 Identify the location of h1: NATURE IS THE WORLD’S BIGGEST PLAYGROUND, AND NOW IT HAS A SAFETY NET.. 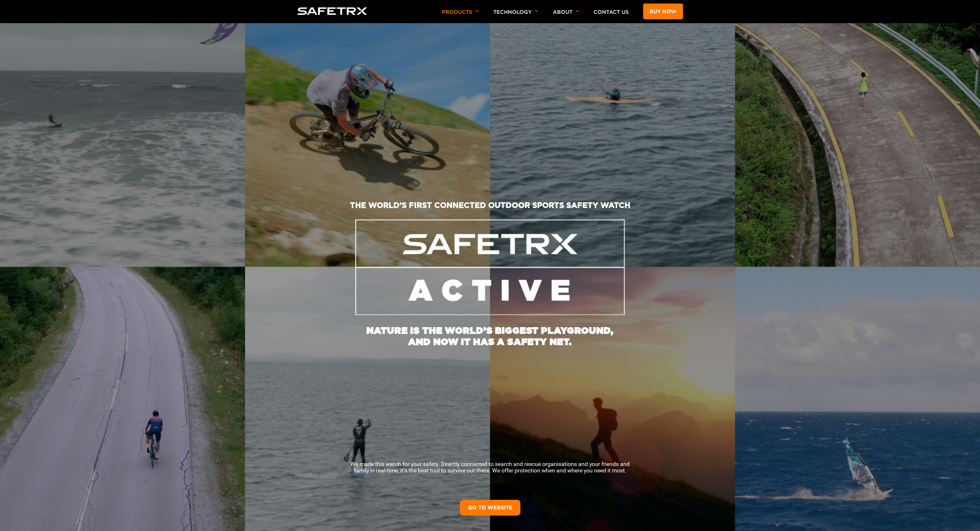
(490, 331).